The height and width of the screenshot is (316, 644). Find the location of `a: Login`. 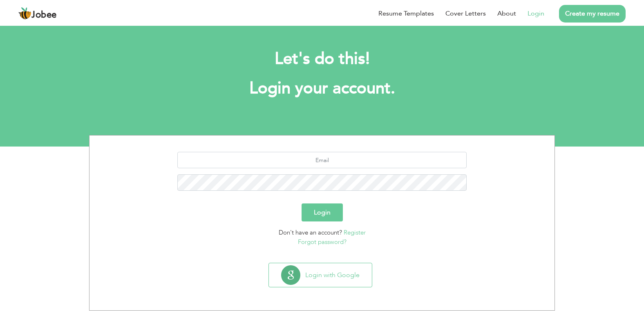

a: Login is located at coordinates (536, 14).